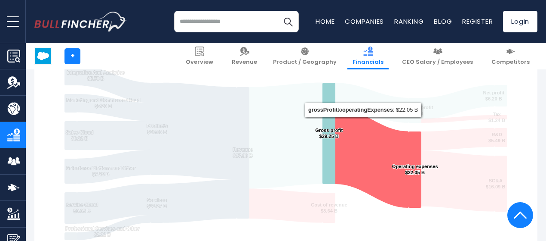  What do you see at coordinates (103, 103) in the screenshot?
I see `text: Marketing and Commerce Cloud $5.28 B` at bounding box center [103, 103].